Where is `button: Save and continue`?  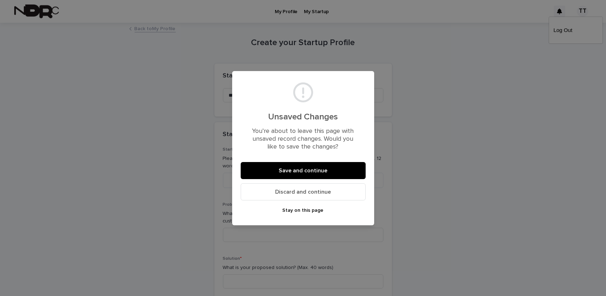
button: Save and continue is located at coordinates (303, 170).